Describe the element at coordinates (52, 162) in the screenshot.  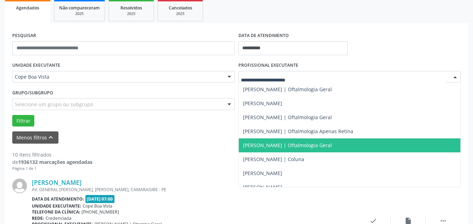
I see `div: de` at that location.